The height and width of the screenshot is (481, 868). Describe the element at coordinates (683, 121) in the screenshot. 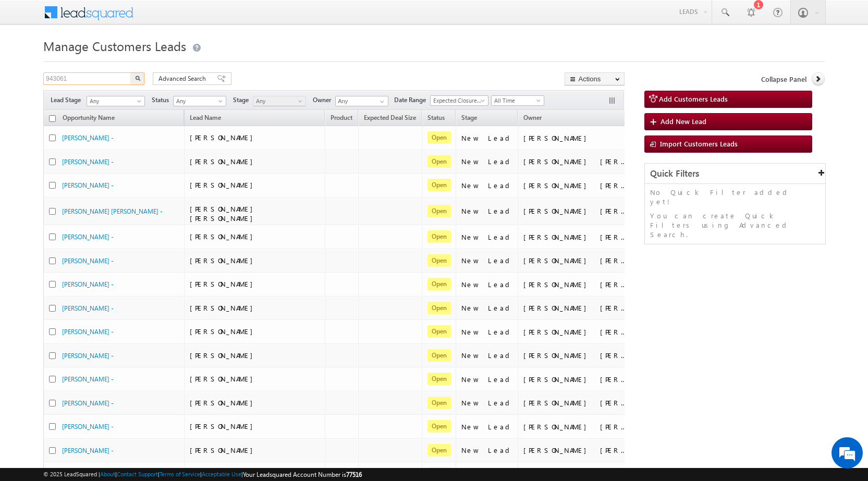

I see `span: Add New Lead` at that location.